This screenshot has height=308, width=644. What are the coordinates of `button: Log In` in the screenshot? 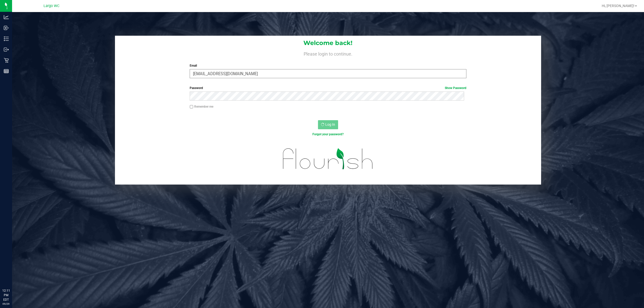 It's located at (328, 125).